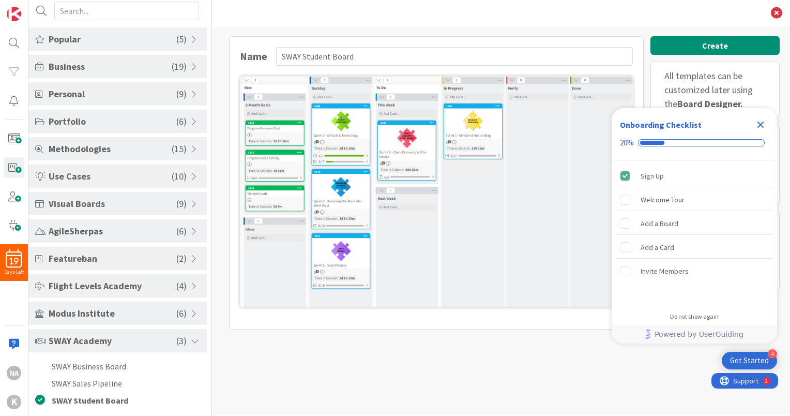 Image resolution: width=790 pixels, height=416 pixels. Describe the element at coordinates (659, 223) in the screenshot. I see `div: Add a Board` at that location.